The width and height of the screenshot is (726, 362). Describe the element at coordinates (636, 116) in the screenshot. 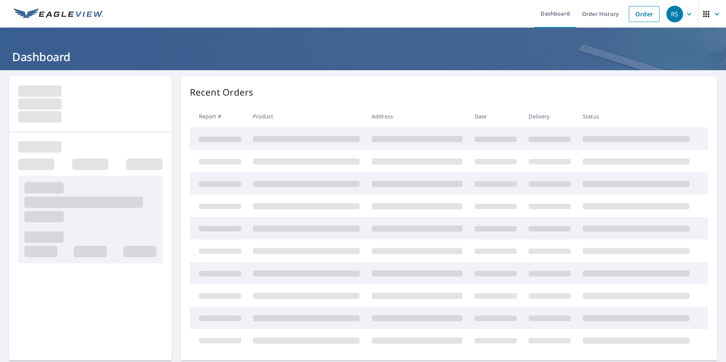

I see `th: Status` at that location.